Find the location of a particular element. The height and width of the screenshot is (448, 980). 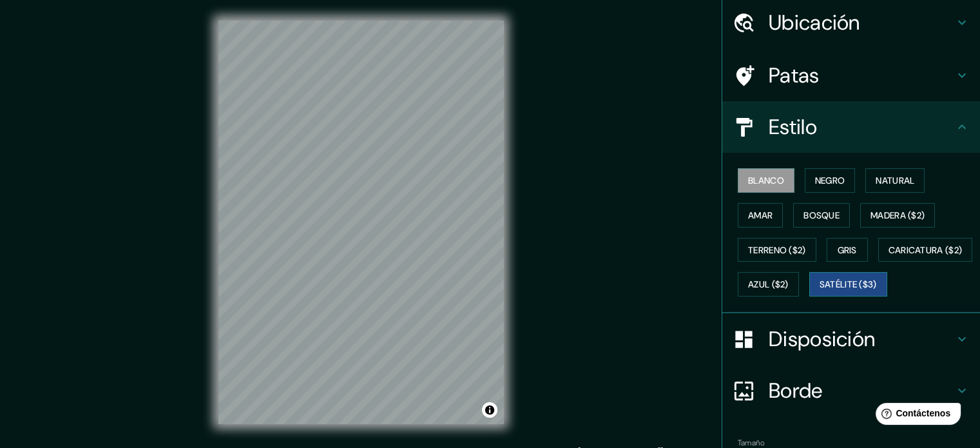

button: Caricatura ($2) is located at coordinates (926, 250).